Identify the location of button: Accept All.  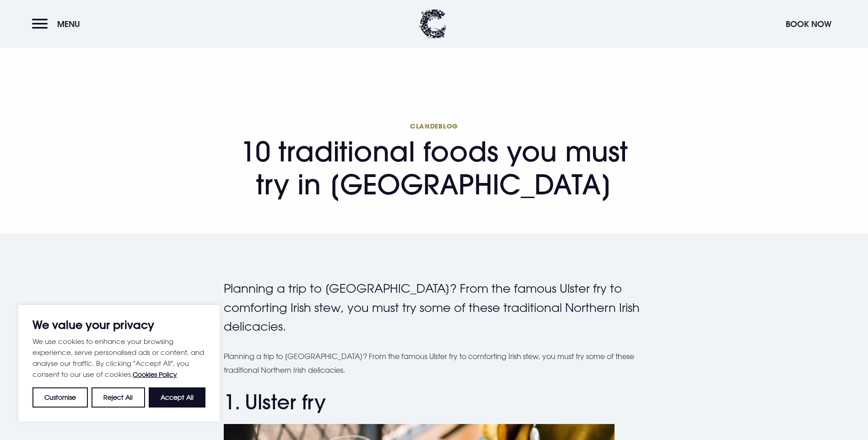
(177, 398).